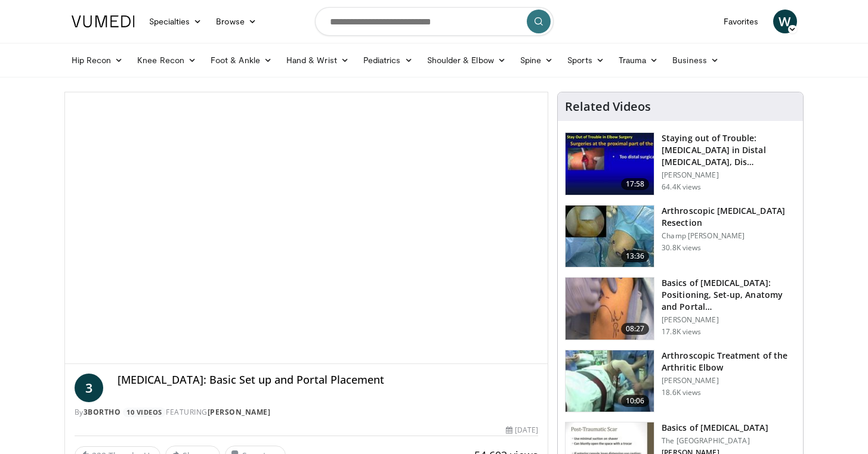 Image resolution: width=868 pixels, height=454 pixels. Describe the element at coordinates (98, 60) in the screenshot. I see `a: Hip Recon` at that location.